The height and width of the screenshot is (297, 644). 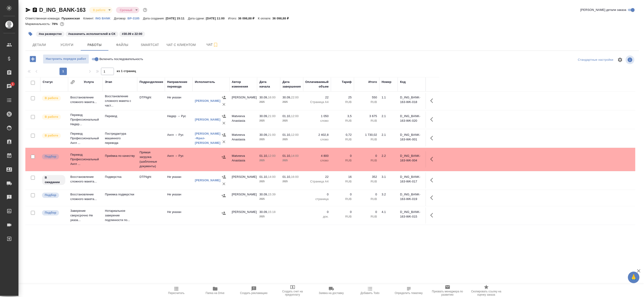 I want to click on span: Услуги, so click(x=67, y=45).